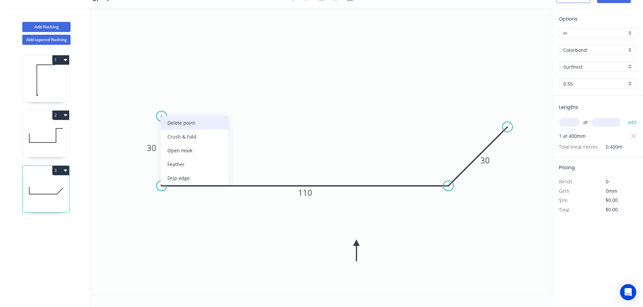 The width and height of the screenshot is (643, 307). Describe the element at coordinates (194, 151) in the screenshot. I see `div: Open Hook` at that location.